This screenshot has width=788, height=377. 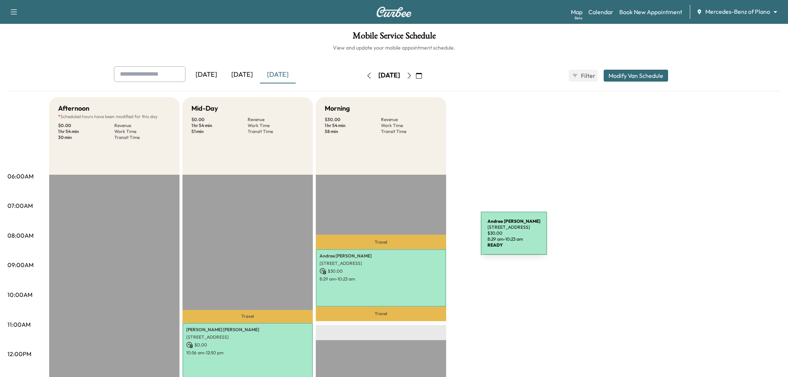 What do you see at coordinates (583, 76) in the screenshot?
I see `button: Filter` at bounding box center [583, 76].